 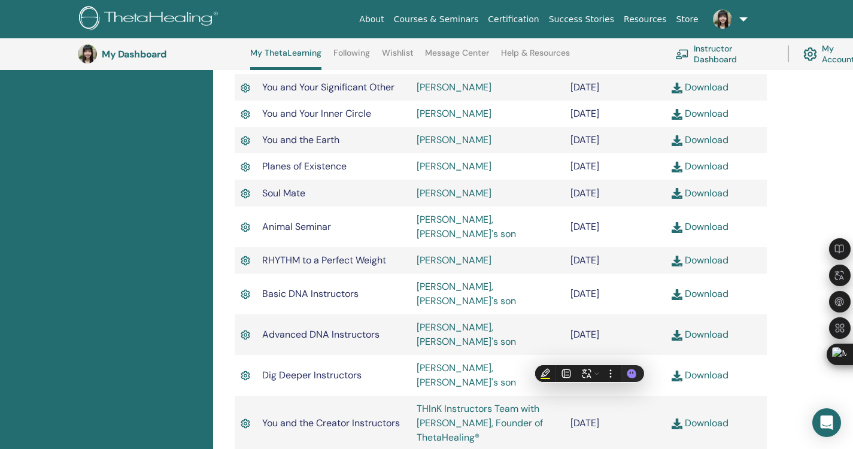 What do you see at coordinates (324, 260) in the screenshot?
I see `span: RHYTHM to a Perfect Weight` at bounding box center [324, 260].